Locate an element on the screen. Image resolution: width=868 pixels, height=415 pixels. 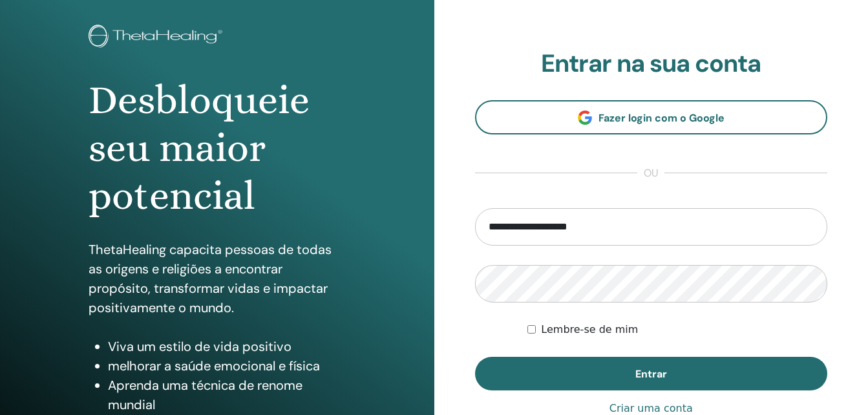
li: Aprenda uma técnica de renome mundial is located at coordinates (227, 395).